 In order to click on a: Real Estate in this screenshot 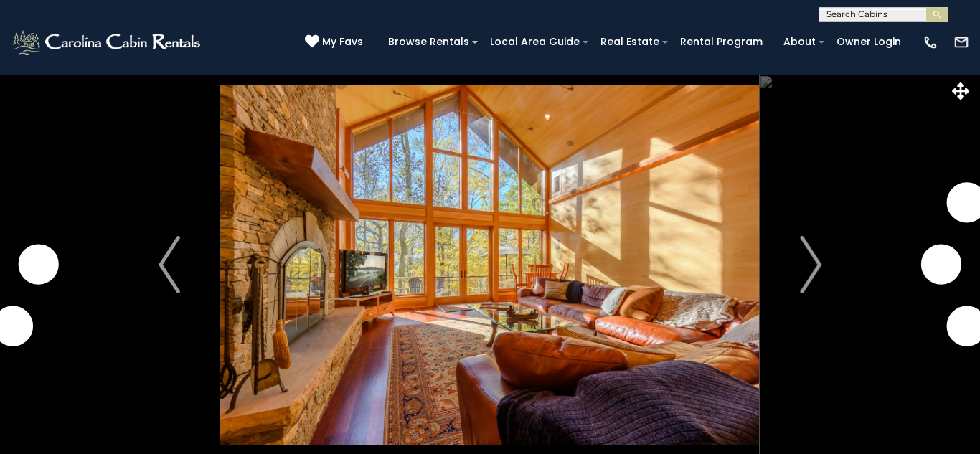, I will do `click(630, 41)`.